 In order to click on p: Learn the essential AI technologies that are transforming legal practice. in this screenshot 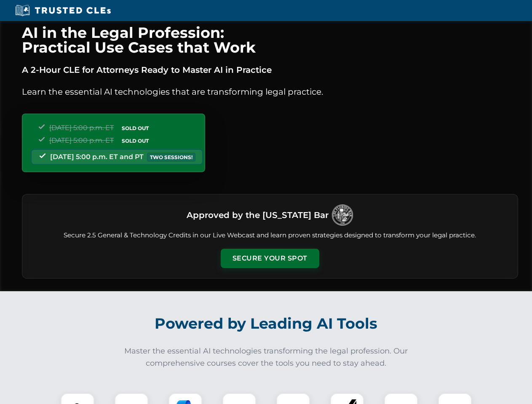, I will do `click(270, 92)`.